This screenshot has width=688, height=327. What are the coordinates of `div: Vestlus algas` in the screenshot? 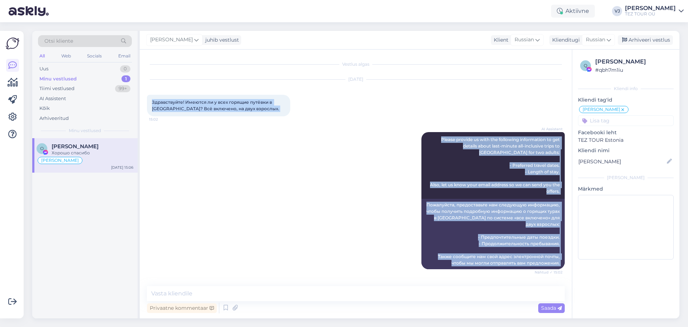 It's located at (356, 64).